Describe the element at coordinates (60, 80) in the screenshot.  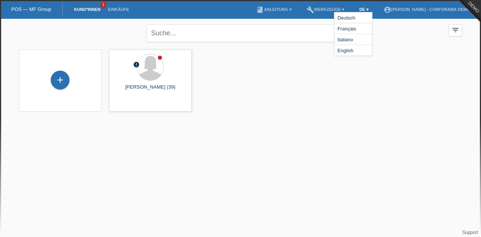
I see `div: Kund*in hinzufügen` at that location.